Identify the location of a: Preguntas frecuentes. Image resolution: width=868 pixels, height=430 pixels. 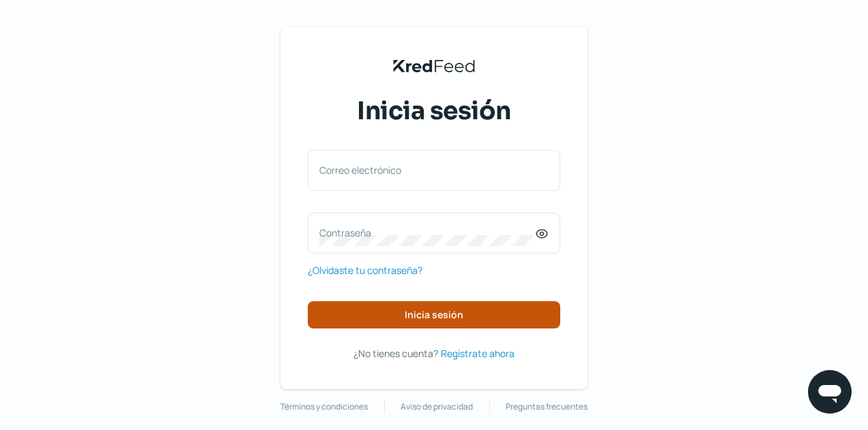
(547, 407).